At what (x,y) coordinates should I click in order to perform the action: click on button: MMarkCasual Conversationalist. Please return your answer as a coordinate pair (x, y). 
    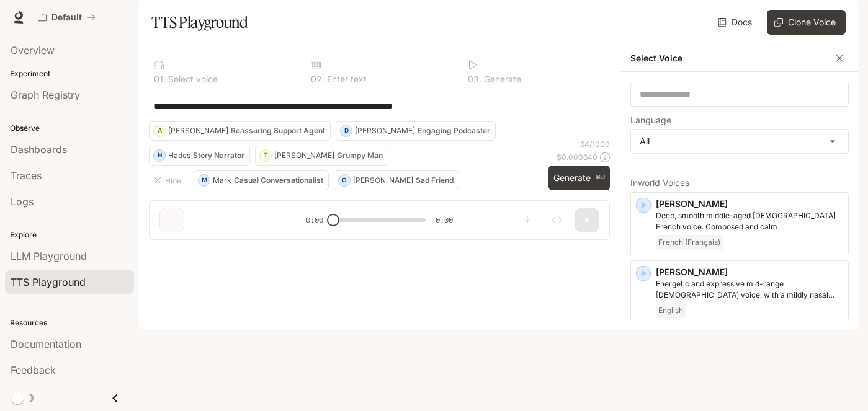
    Looking at the image, I should click on (261, 180).